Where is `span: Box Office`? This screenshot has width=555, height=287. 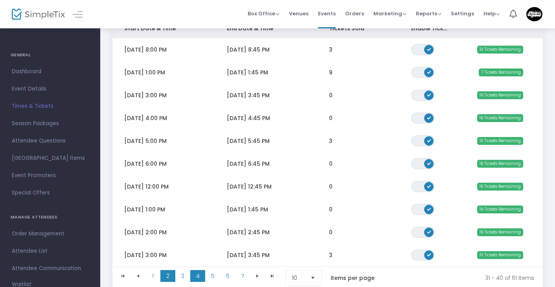 span: Box Office is located at coordinates (264, 13).